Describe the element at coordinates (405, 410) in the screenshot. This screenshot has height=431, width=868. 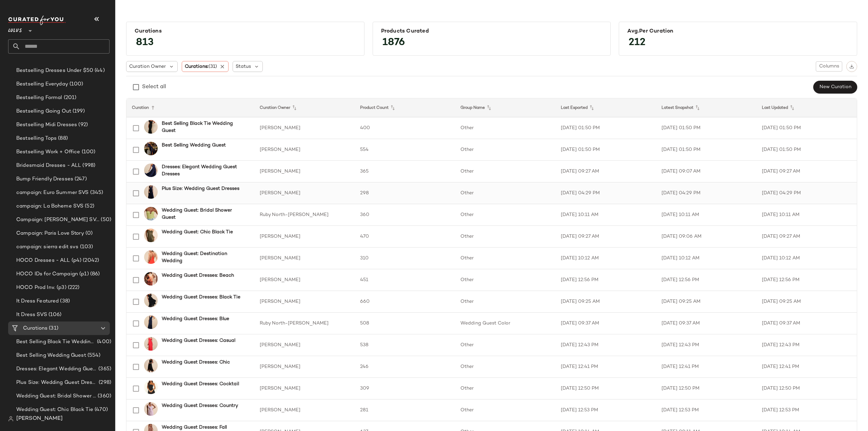
I see `td: 281` at that location.